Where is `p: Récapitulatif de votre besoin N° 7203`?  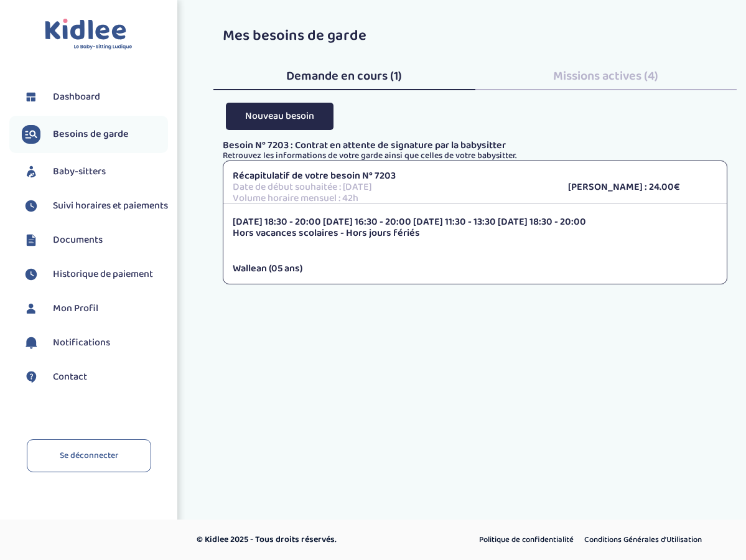
p: Récapitulatif de votre besoin N° 7203 is located at coordinates (390, 176).